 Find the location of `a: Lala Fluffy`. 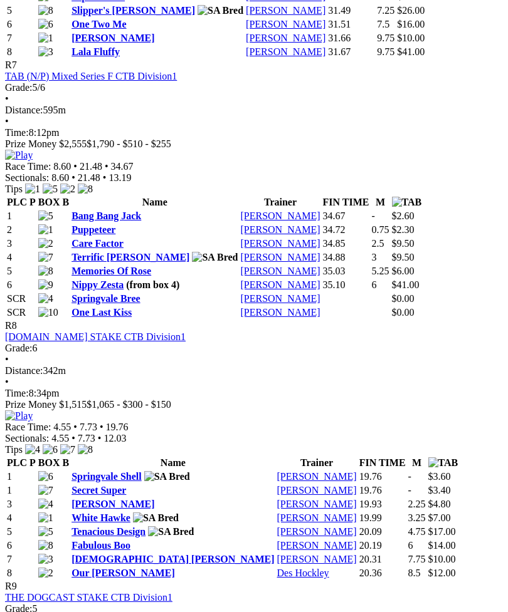

a: Lala Fluffy is located at coordinates (95, 51).